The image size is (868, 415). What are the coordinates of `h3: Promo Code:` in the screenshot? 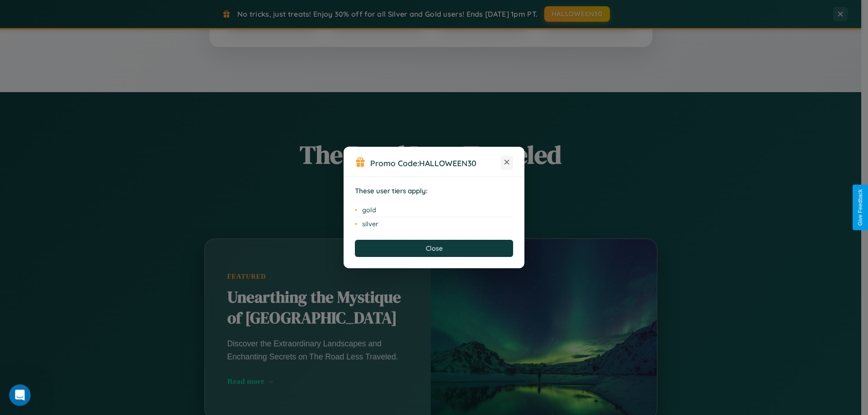 It's located at (435, 163).